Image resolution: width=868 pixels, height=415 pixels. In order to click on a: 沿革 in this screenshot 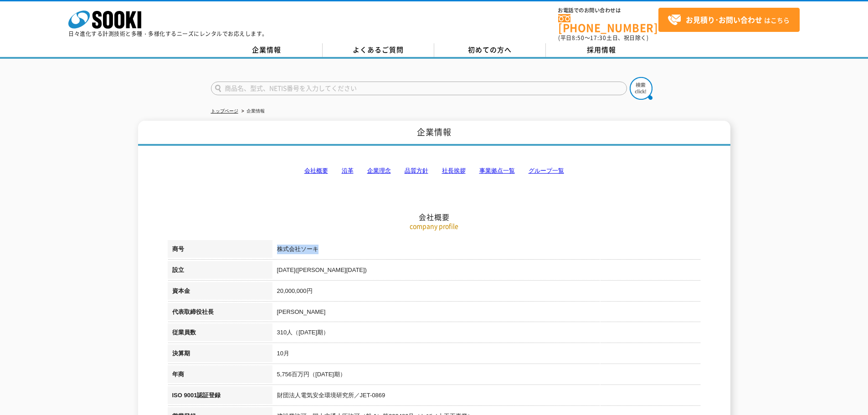, I will do `click(348, 170)`.